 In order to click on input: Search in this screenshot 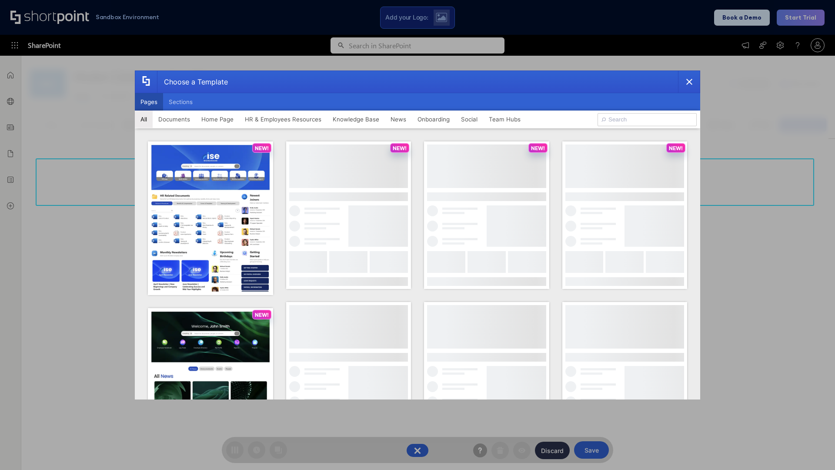, I will do `click(647, 120)`.